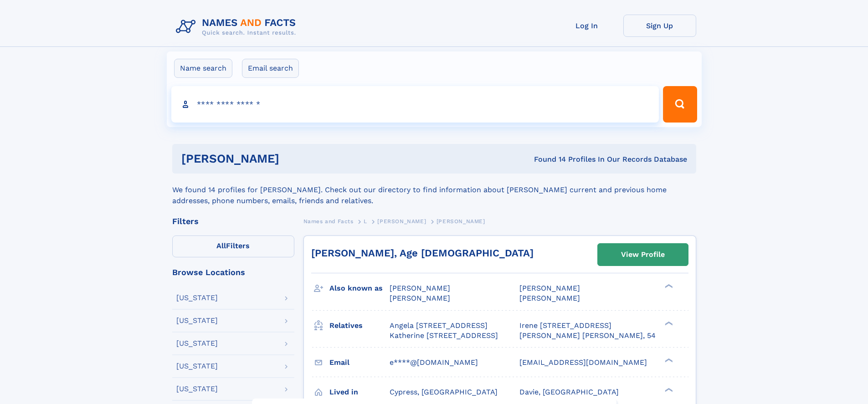 This screenshot has width=868, height=404. What do you see at coordinates (643, 254) in the screenshot?
I see `a: View Profile` at bounding box center [643, 254].